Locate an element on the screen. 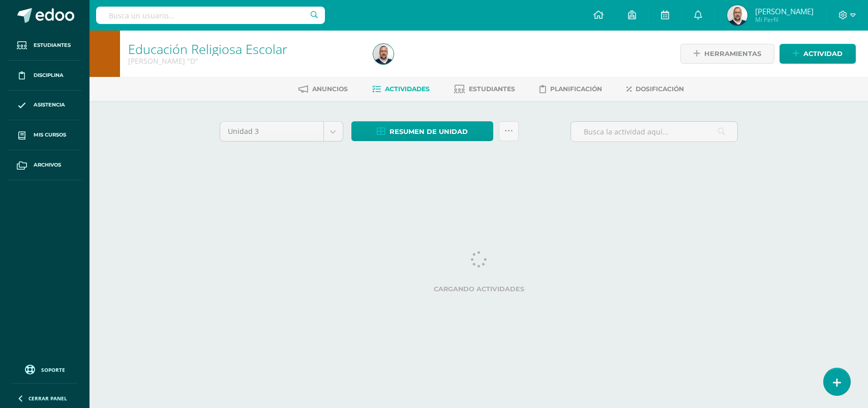 This screenshot has width=868, height=408. a: Resumen de unidad is located at coordinates (422, 131).